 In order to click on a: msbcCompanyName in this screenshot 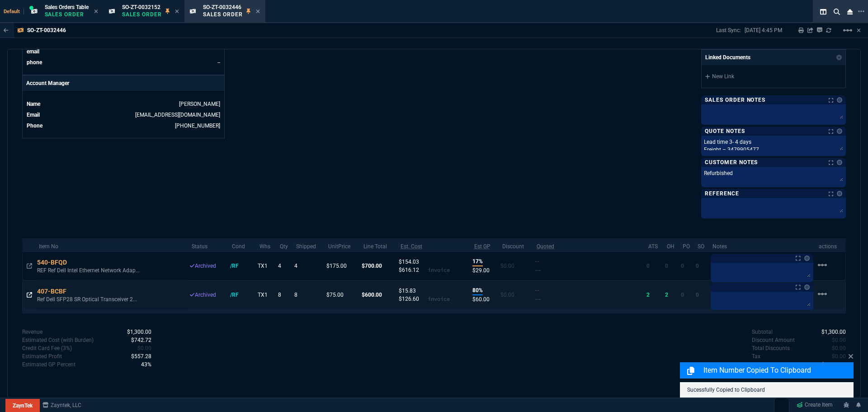, I will do `click(62, 405)`.